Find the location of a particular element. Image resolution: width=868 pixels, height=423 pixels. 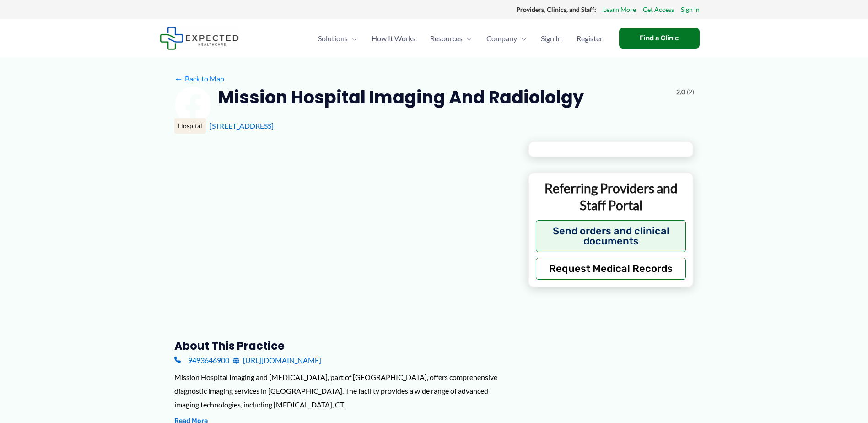

h3: About this practice is located at coordinates (343, 346).